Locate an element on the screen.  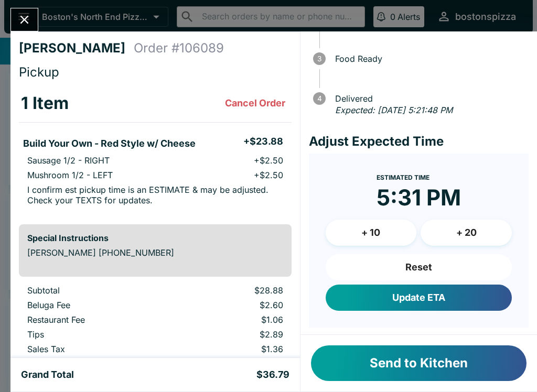
h4: Adjust Expected Time is located at coordinates (419, 141).